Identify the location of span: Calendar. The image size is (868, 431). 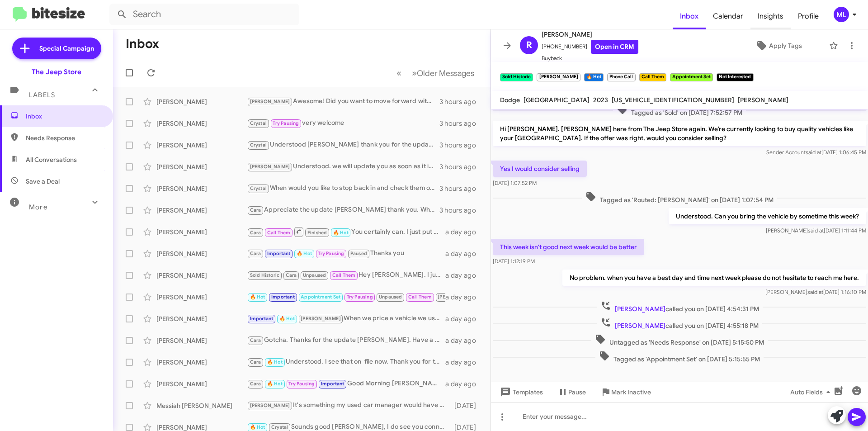
(728, 16).